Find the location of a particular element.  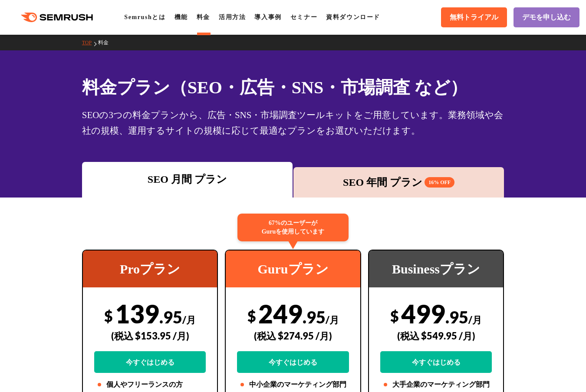

a: 無料トライアル is located at coordinates (474, 17).